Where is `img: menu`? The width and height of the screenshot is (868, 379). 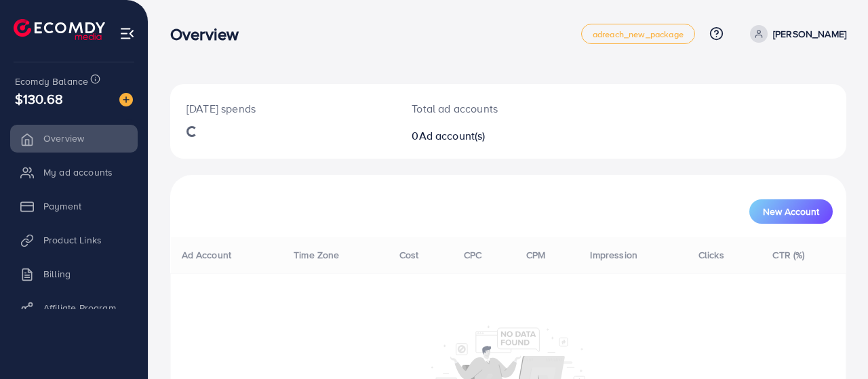 img: menu is located at coordinates (126, 33).